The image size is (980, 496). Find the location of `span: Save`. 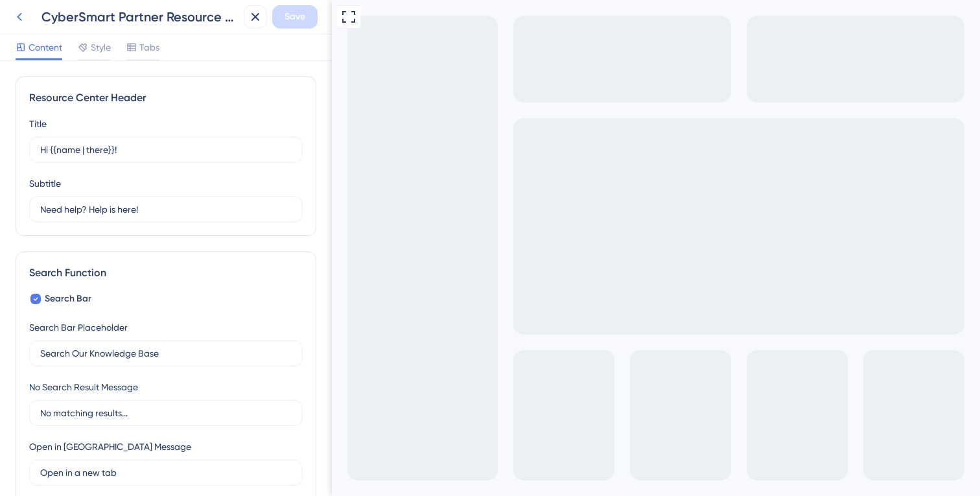

span: Save is located at coordinates (295, 17).